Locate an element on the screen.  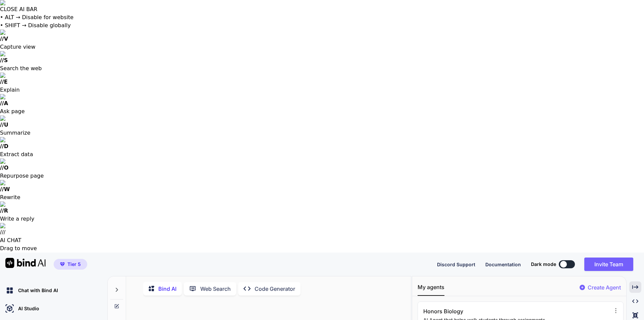
p: Web Search is located at coordinates (215, 288).